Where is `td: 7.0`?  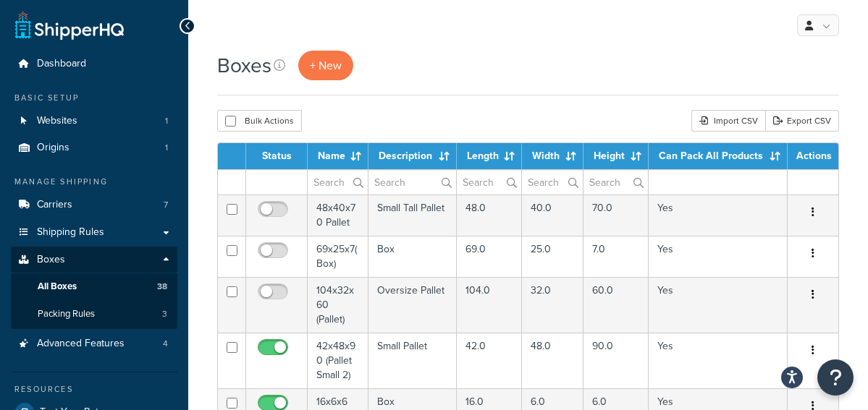
td: 7.0 is located at coordinates (616, 256).